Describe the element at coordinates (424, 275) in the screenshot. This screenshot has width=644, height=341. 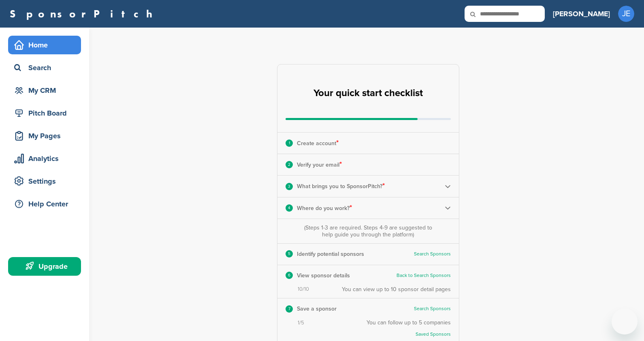
I see `a: Back to Search Sponsors` at that location.